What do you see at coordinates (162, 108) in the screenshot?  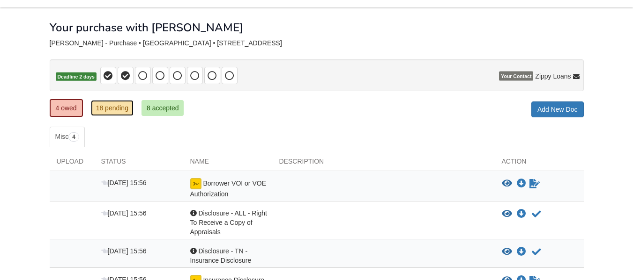 I see `a: 8 accepted` at bounding box center [162, 108].